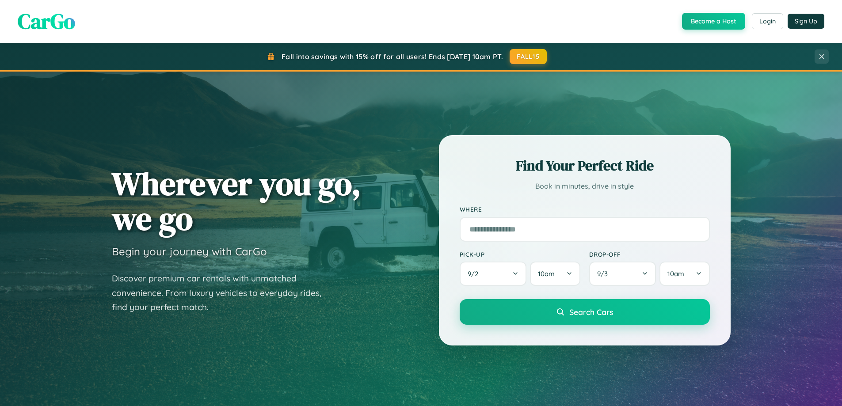  What do you see at coordinates (768, 21) in the screenshot?
I see `button: Login` at bounding box center [768, 21].